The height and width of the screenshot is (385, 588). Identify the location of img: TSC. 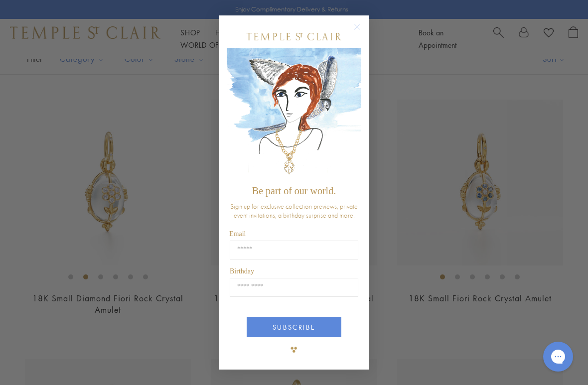
(294, 350).